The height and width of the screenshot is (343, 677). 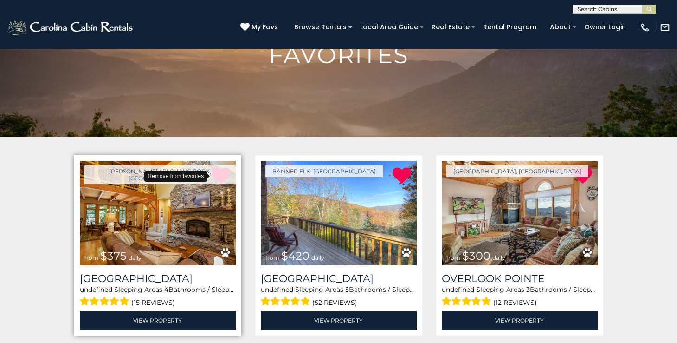 What do you see at coordinates (295, 255) in the screenshot?
I see `span: $420` at bounding box center [295, 255].